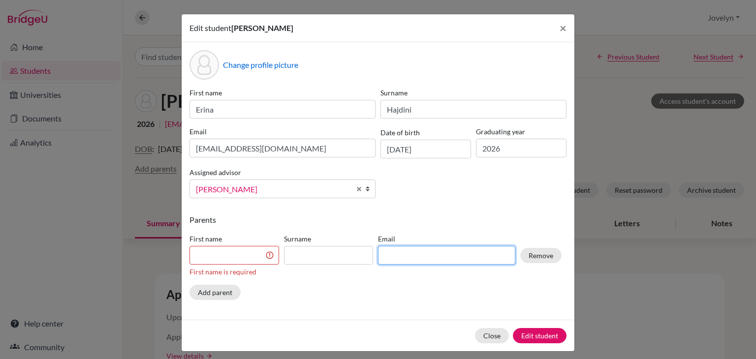  What do you see at coordinates (234, 272) in the screenshot?
I see `div: First name is required` at bounding box center [234, 272].